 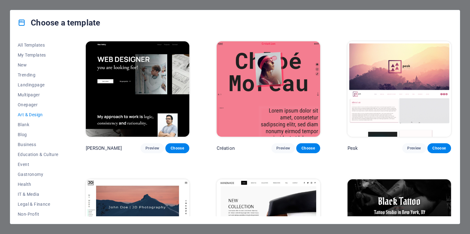 What do you see at coordinates (38, 95) in the screenshot?
I see `span: Multipager` at bounding box center [38, 95].